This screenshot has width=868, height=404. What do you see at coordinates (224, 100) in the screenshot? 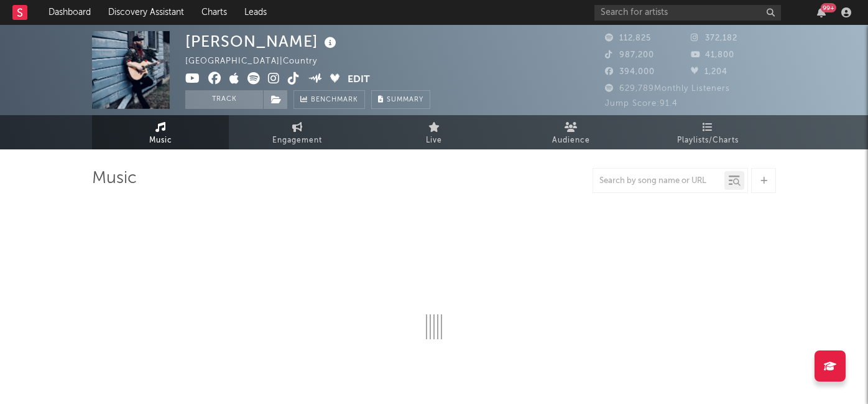
I see `button: Track` at bounding box center [224, 100].